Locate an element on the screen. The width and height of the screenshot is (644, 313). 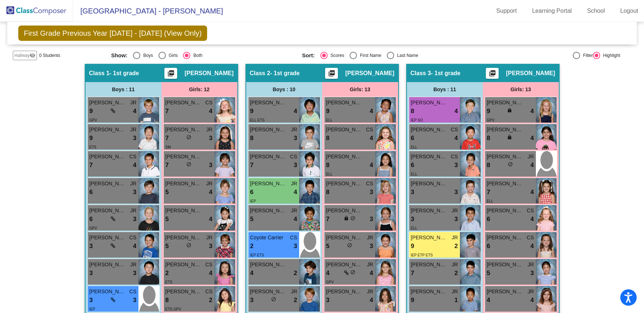
span: 5 is located at coordinates (328, 246).